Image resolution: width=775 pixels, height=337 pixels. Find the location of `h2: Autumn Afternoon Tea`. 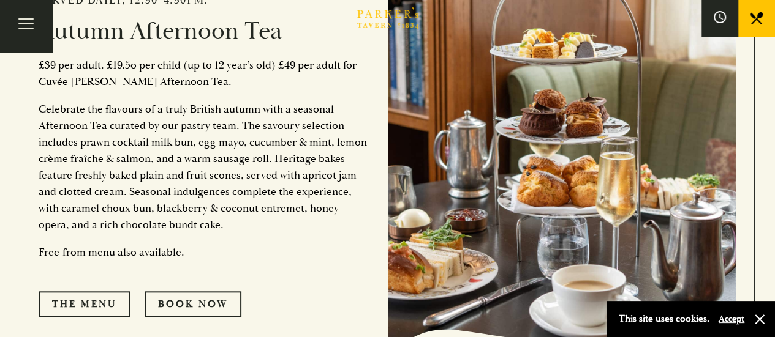

h2: Autumn Afternoon Tea is located at coordinates (204, 31).